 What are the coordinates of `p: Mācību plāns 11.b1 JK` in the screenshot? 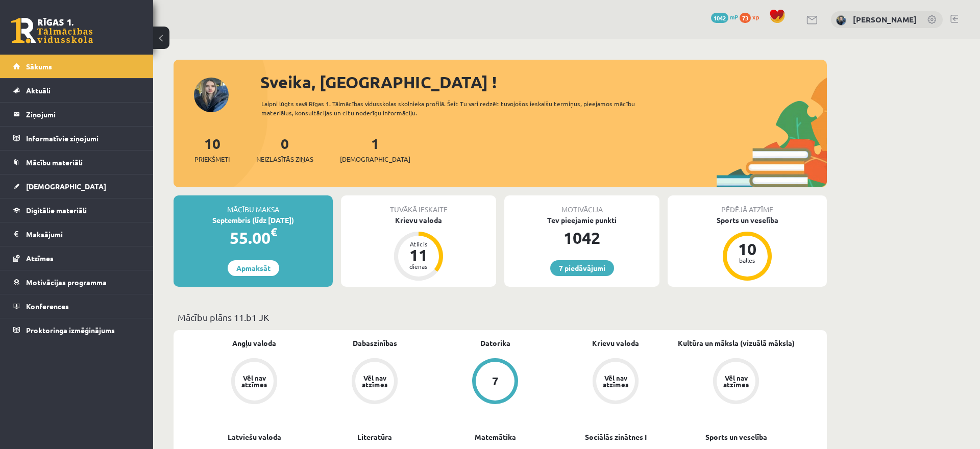 It's located at (501, 317).